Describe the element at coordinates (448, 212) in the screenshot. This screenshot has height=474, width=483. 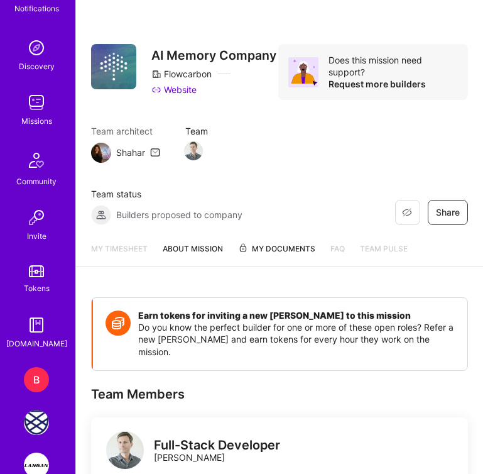
I see `span: Share` at that location.